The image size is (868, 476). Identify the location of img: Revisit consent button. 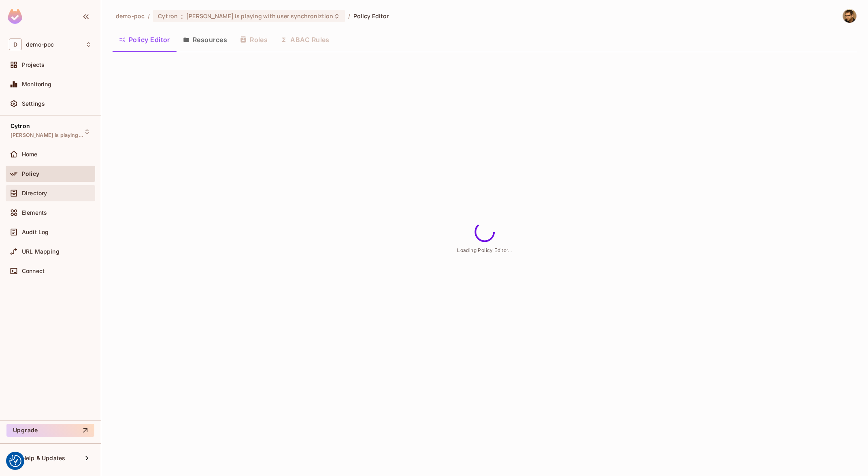
(15, 461).